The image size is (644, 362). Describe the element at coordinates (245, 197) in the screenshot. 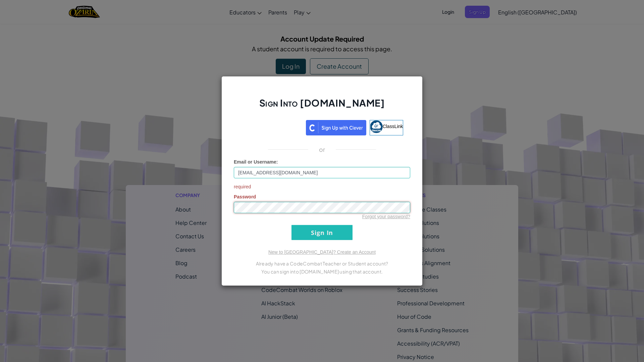

I see `span: Password` at that location.